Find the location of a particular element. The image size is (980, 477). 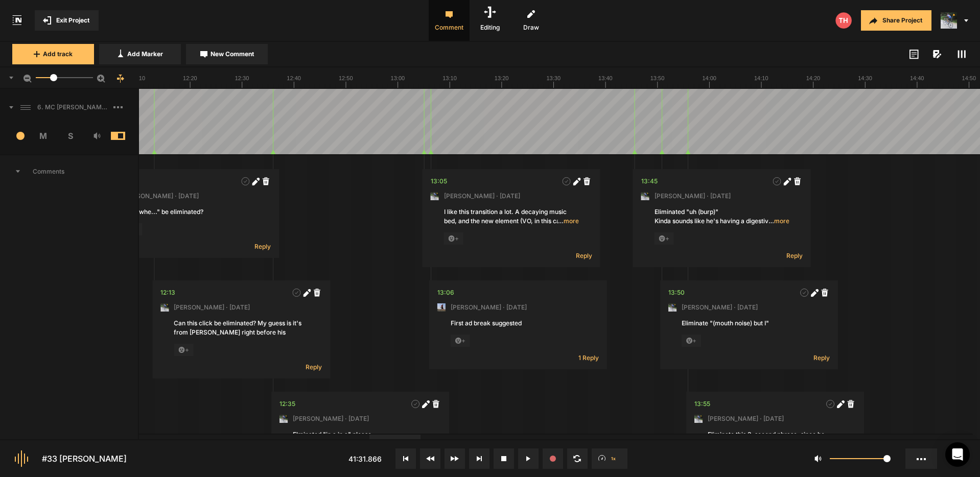

span: S is located at coordinates (70, 135).